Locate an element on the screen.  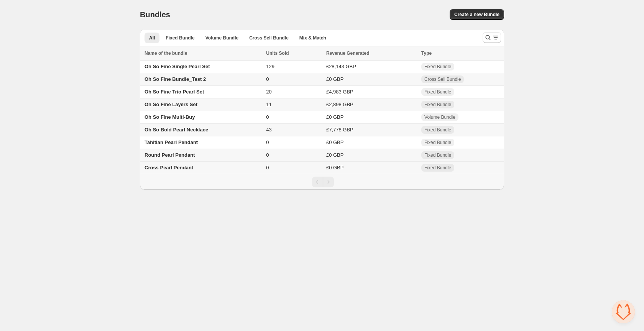
span: £4,983 GBP is located at coordinates (340, 91).